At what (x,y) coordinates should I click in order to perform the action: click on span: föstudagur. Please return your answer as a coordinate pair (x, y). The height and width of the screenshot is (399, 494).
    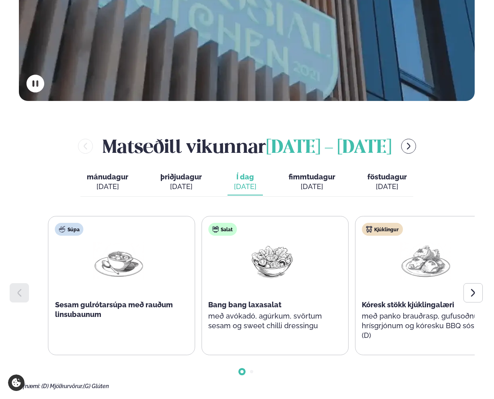
    Looking at the image, I should click on (387, 177).